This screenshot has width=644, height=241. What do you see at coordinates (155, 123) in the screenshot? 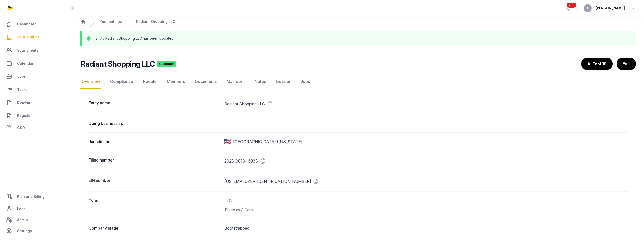
I see `dt: Doing business as` at bounding box center [155, 123].